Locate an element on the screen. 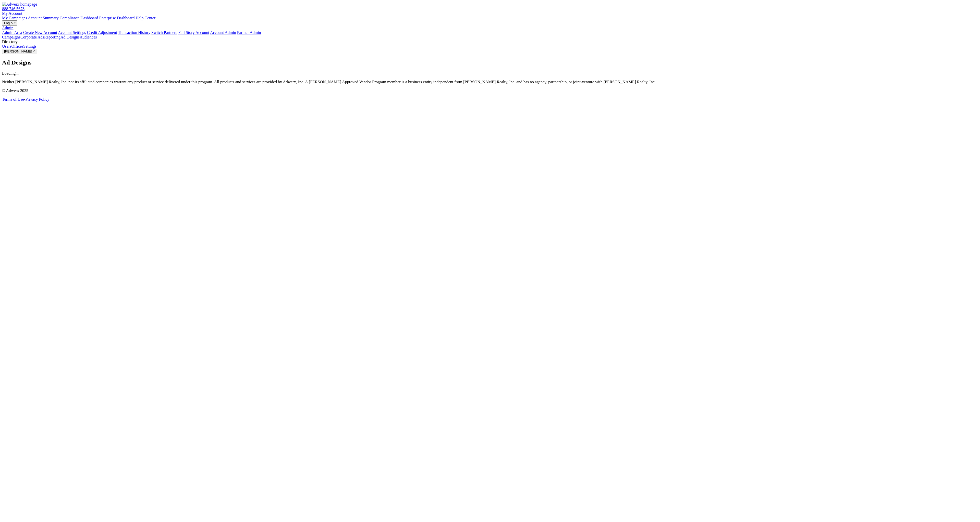  a: Account Summary is located at coordinates (43, 18).